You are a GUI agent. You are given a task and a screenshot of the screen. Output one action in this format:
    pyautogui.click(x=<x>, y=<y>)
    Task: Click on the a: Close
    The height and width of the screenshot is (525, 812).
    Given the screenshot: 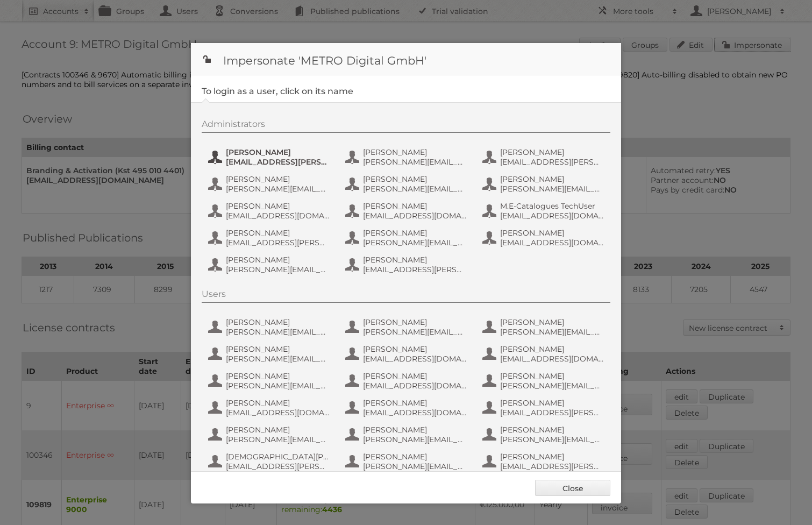 What is the action you would take?
    pyautogui.click(x=572, y=488)
    